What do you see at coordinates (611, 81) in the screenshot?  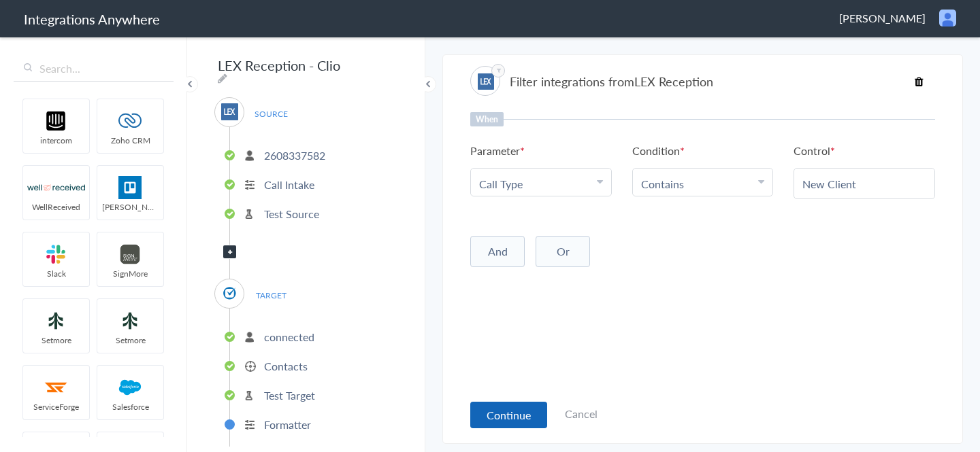 I see `h4: Filter integrations from` at bounding box center [611, 81].